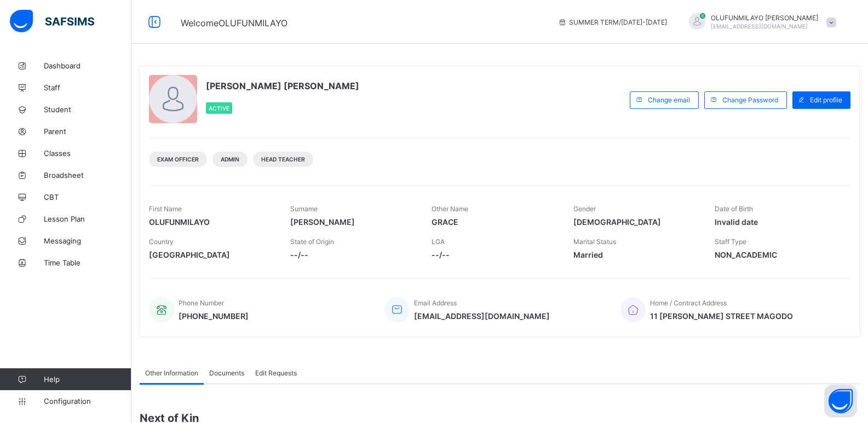 This screenshot has height=423, width=868. Describe the element at coordinates (52, 21) in the screenshot. I see `img: safsims` at that location.